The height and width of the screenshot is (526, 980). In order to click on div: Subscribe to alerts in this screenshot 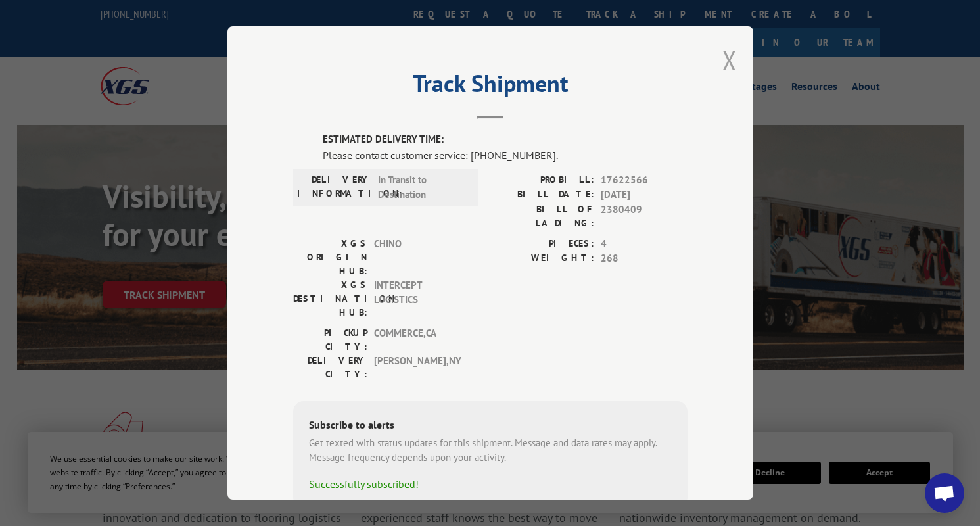, I will do `click(490, 426)`.